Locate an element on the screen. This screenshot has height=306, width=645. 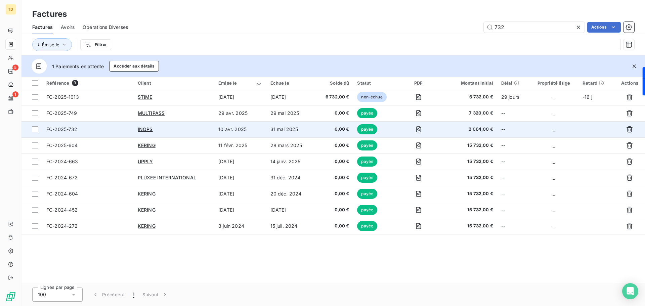
td: 28 mars 2025 is located at coordinates (290, 145).